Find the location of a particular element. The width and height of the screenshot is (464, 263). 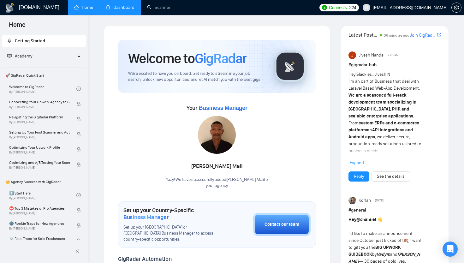

span: 🌚 Rookie Traps for New Agencies is located at coordinates (39, 223).